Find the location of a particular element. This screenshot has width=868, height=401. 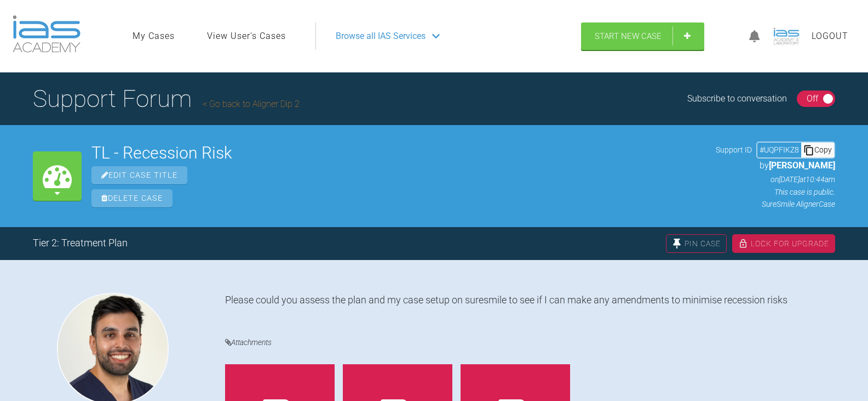

a: Go back to Aligner Dip 2 is located at coordinates (251, 103).